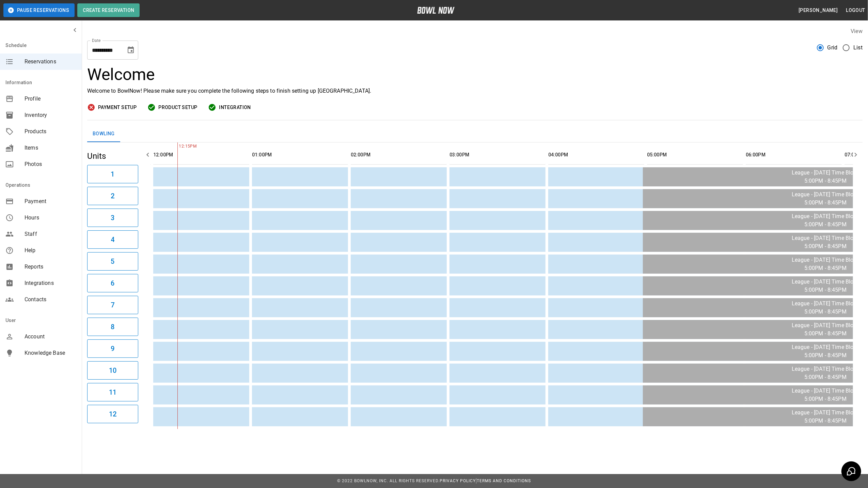 This screenshot has width=868, height=488. I want to click on h6: 11, so click(113, 392).